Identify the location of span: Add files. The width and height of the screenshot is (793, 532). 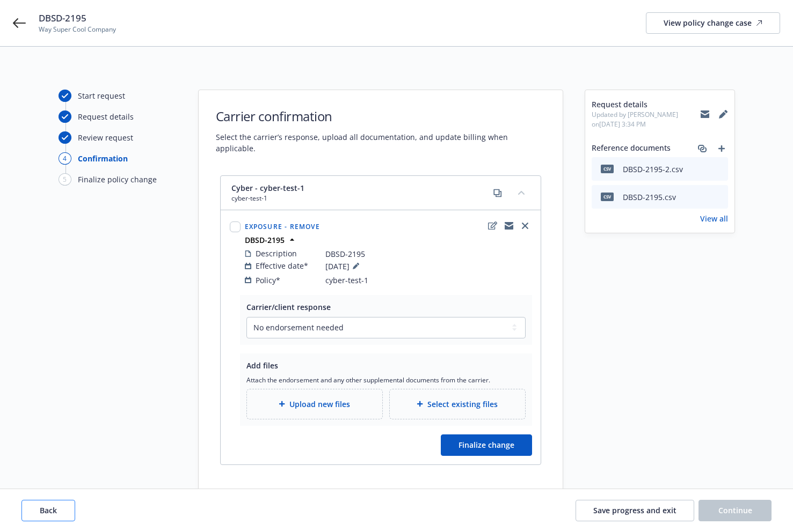
(262, 366).